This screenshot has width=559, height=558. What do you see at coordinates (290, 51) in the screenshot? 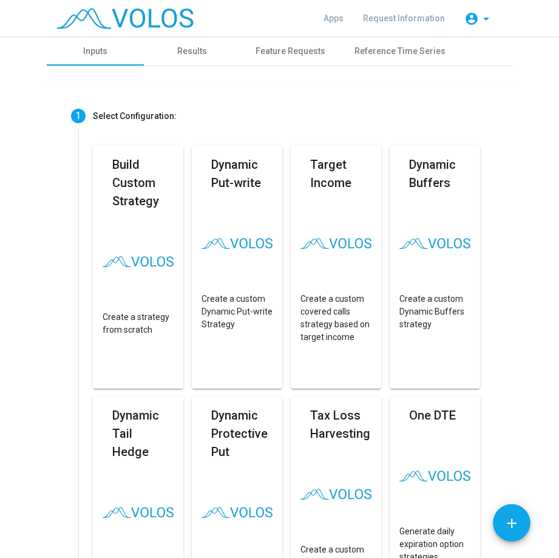
I see `div: Feature Requests` at bounding box center [290, 51].